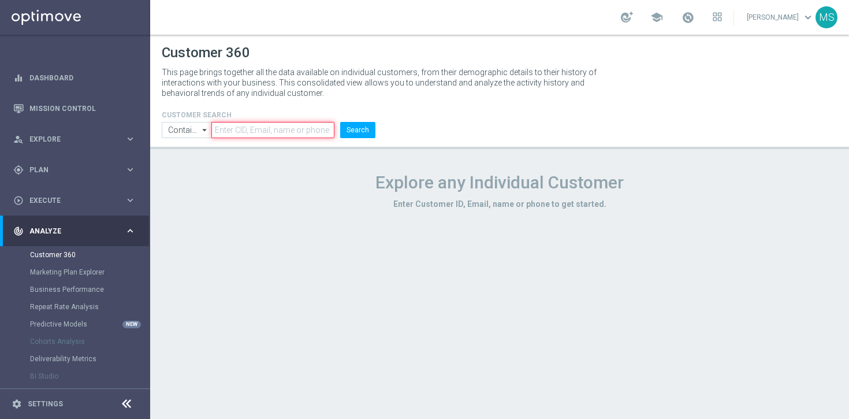 Image resolution: width=849 pixels, height=419 pixels. Describe the element at coordinates (17, 404) in the screenshot. I see `i: settings` at that location.